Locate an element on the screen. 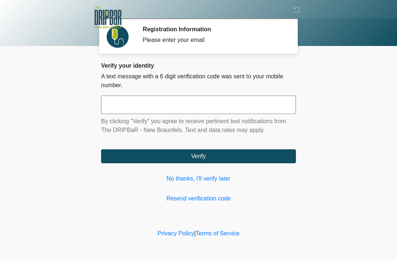 The image size is (397, 260). a: Resend verification code is located at coordinates (198, 198).